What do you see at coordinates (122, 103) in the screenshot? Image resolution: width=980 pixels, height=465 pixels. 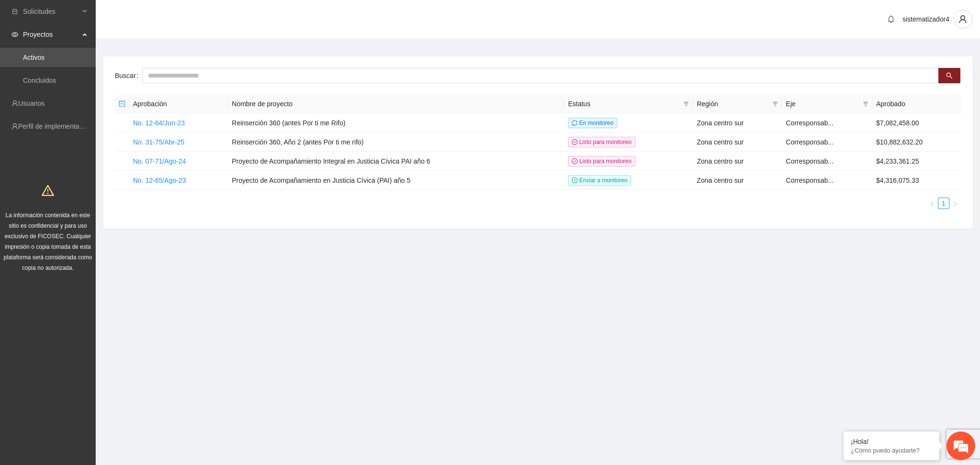 I see `span: minus-square` at bounding box center [122, 103].